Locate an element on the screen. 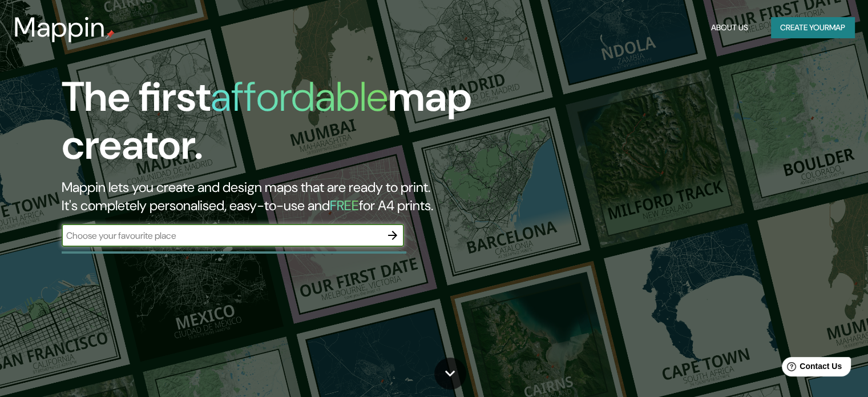  h1: The first map creator. is located at coordinates (279, 125).